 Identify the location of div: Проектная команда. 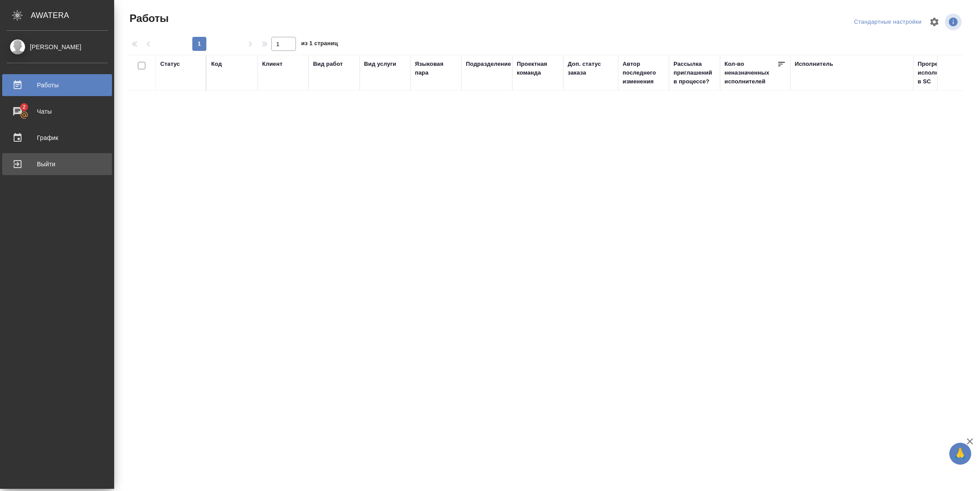
(538, 68).